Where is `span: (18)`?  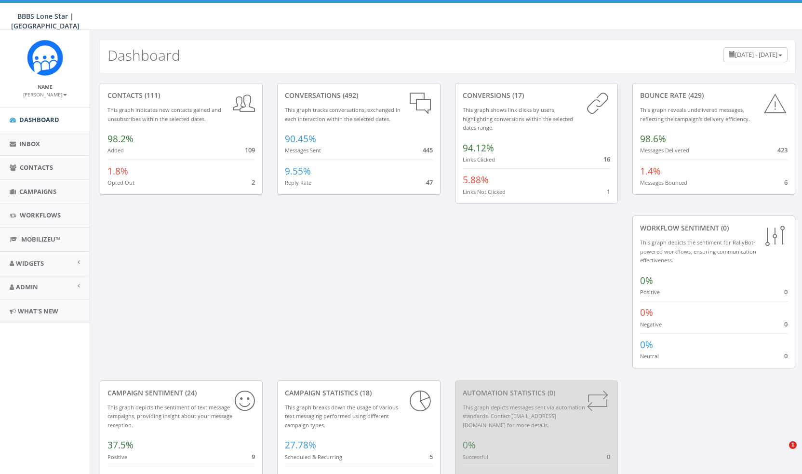 span: (18) is located at coordinates (365, 392).